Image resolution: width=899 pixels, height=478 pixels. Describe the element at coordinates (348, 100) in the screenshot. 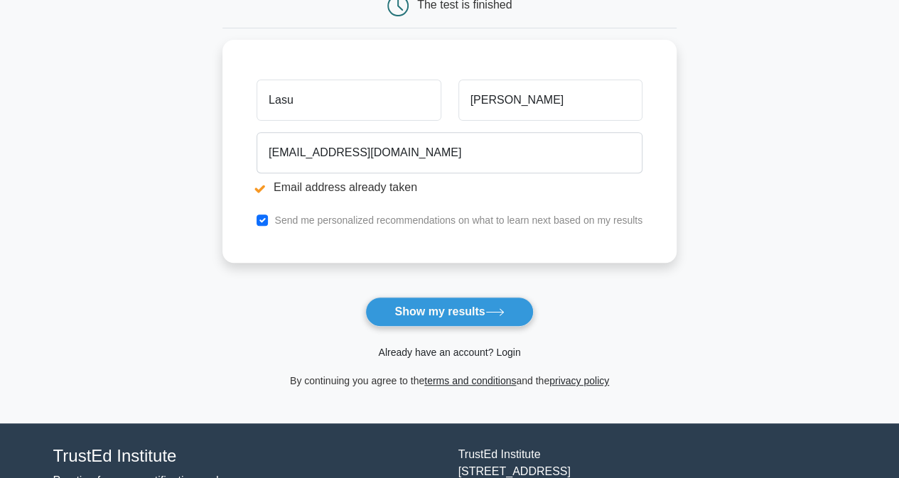

I see `input: First name` at that location.